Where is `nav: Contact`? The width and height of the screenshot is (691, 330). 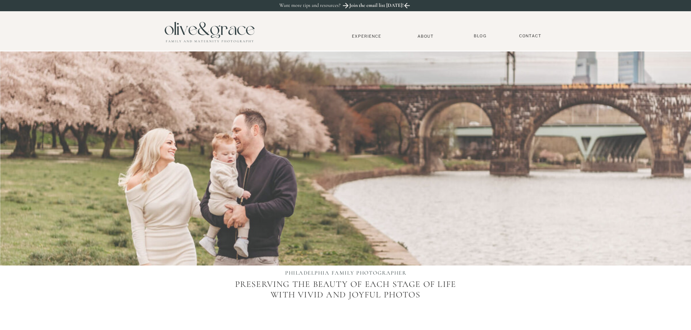
nav: Contact is located at coordinates (530, 36).